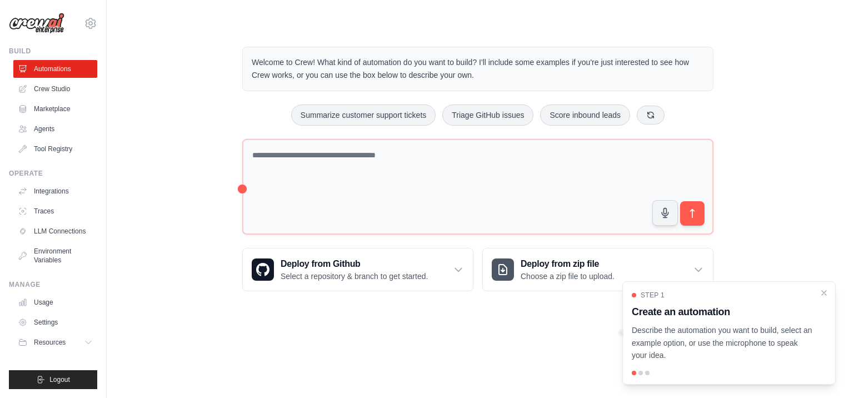 The height and width of the screenshot is (398, 849). Describe the element at coordinates (55, 109) in the screenshot. I see `a: Marketplace` at that location.